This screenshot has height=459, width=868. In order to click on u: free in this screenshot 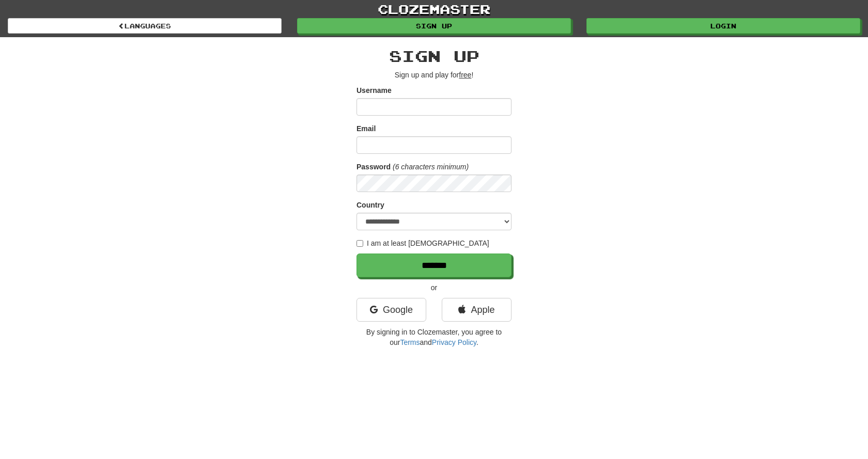, I will do `click(465, 75)`.